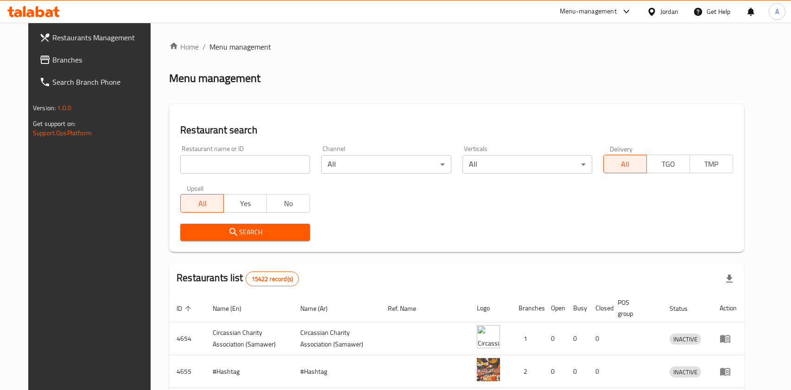 This screenshot has width=791, height=390. Describe the element at coordinates (490, 308) in the screenshot. I see `th: Logo` at that location.